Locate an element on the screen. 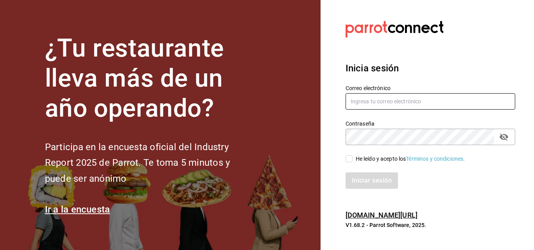 This screenshot has width=534, height=250. p: V1.68.2 - Parrot Software, 2025. is located at coordinates (430, 225).